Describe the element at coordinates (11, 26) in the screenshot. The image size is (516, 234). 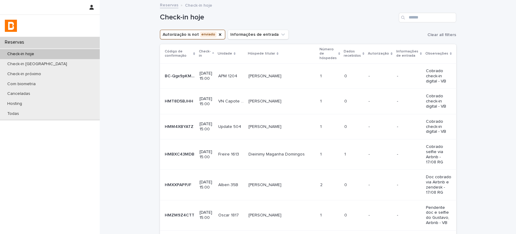
I see `img: zVaNuJHRTjyIjT5M9Xd5` at that location.